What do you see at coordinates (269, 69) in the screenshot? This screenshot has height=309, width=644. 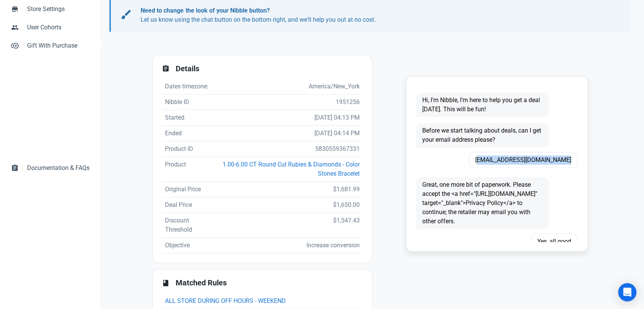 I see `h2: Details` at bounding box center [269, 69].